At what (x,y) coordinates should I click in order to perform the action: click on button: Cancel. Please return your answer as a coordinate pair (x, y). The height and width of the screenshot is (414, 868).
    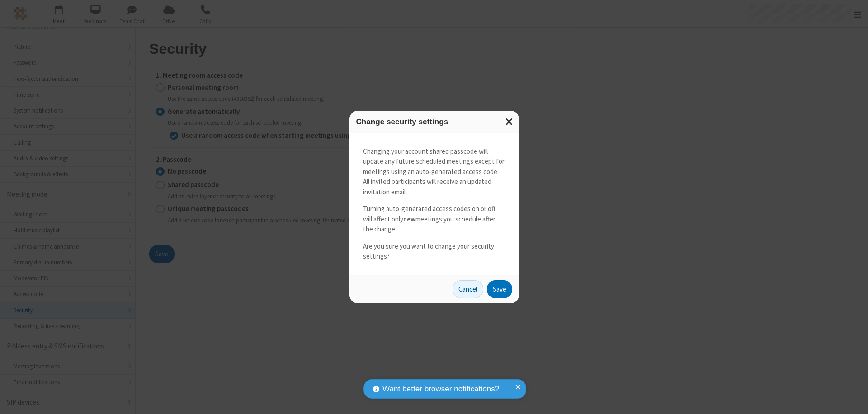
    Looking at the image, I should click on (468, 290).